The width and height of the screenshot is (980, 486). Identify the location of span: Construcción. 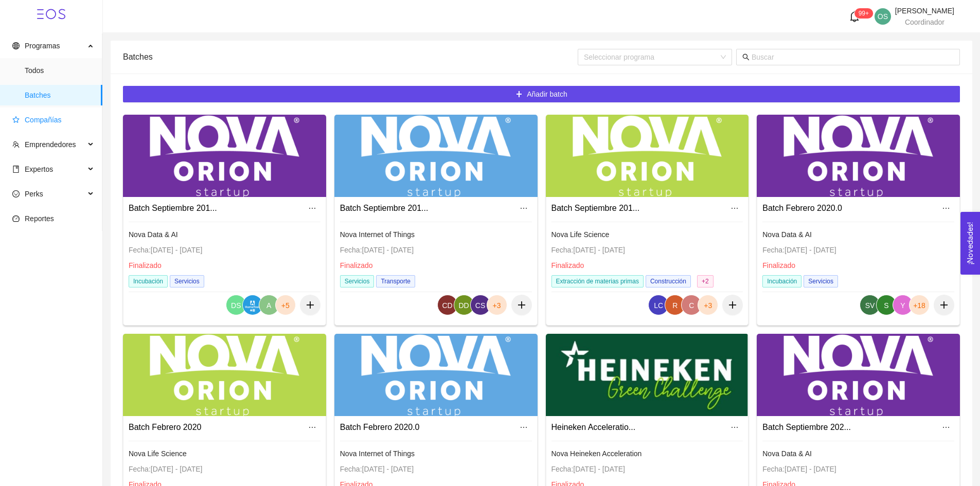
(669, 281).